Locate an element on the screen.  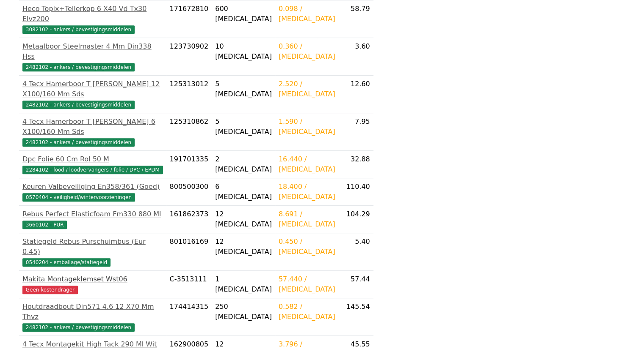
td: 123730902 is located at coordinates (189, 57).